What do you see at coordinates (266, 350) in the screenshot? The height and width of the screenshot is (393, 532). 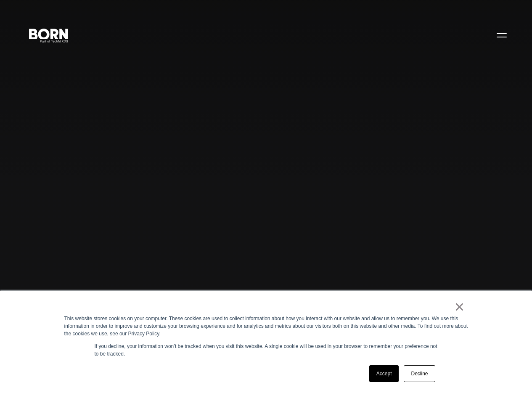 I see `p: If you decline, your information won’t be tracked when you visit this website. A single cookie wi...` at bounding box center [266, 350].